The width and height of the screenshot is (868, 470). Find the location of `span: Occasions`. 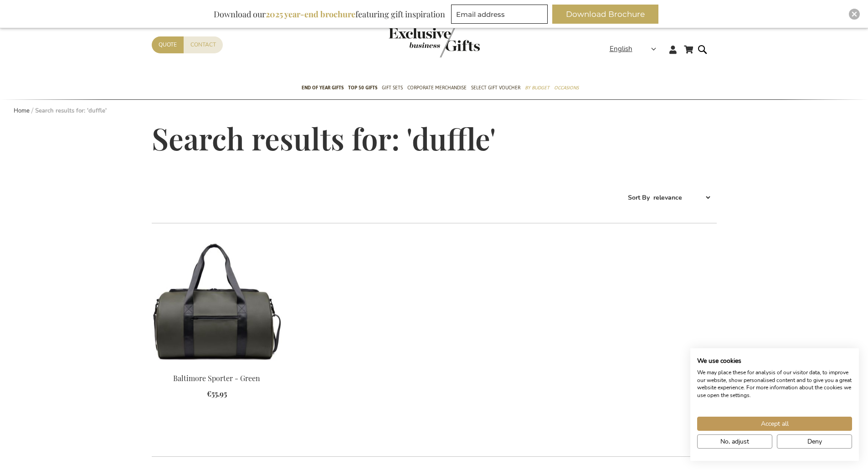

span: Occasions is located at coordinates (566, 88).